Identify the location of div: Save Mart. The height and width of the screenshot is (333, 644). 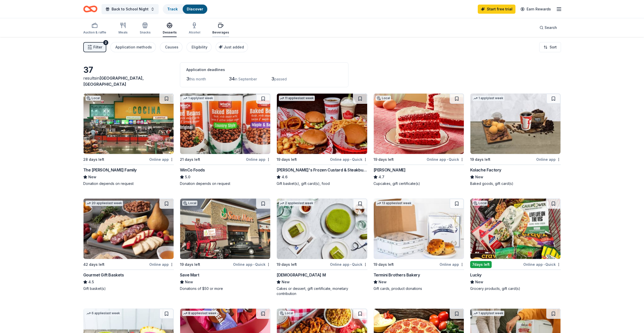
(189, 275).